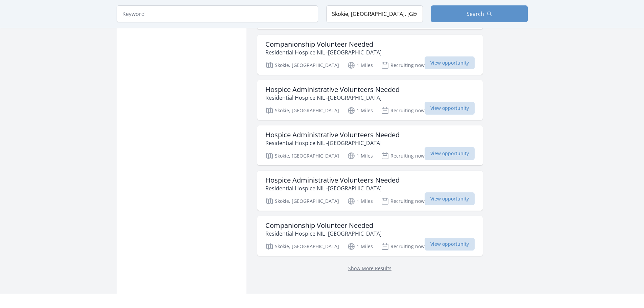 The height and width of the screenshot is (308, 644). I want to click on input: Keyword, so click(217, 14).